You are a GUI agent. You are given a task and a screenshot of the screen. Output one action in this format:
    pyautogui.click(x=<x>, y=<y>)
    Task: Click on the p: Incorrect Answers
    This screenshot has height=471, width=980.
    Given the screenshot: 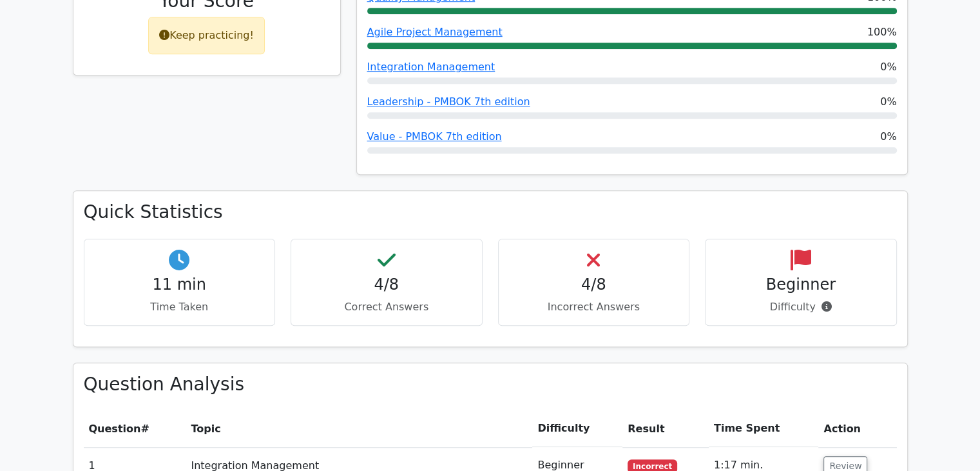 What is the action you would take?
    pyautogui.click(x=594, y=307)
    